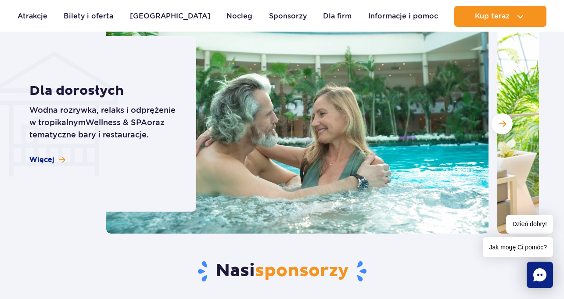  I want to click on span: Kup teraz, so click(492, 16).